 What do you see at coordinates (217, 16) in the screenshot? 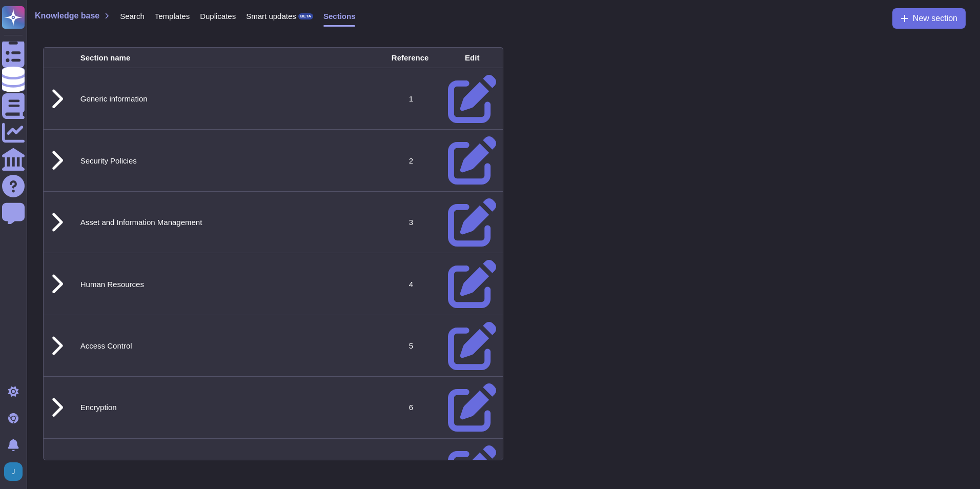
I see `span: Duplicates` at bounding box center [217, 16].